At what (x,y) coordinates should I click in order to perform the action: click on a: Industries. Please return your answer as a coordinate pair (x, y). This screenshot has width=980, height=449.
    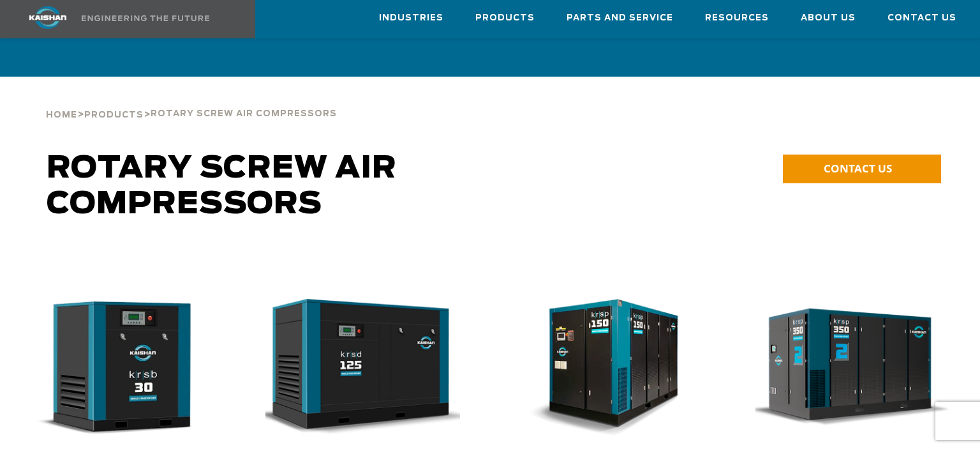
    Looking at the image, I should click on (411, 18).